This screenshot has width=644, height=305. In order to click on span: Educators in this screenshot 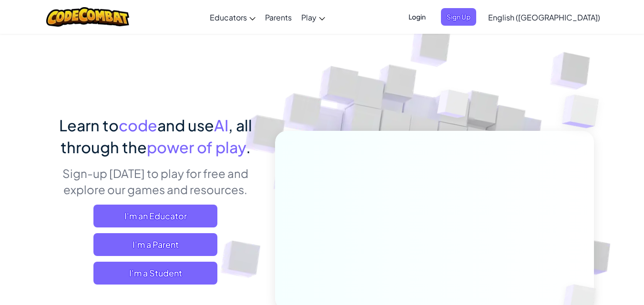, I will do `click(228, 17)`.